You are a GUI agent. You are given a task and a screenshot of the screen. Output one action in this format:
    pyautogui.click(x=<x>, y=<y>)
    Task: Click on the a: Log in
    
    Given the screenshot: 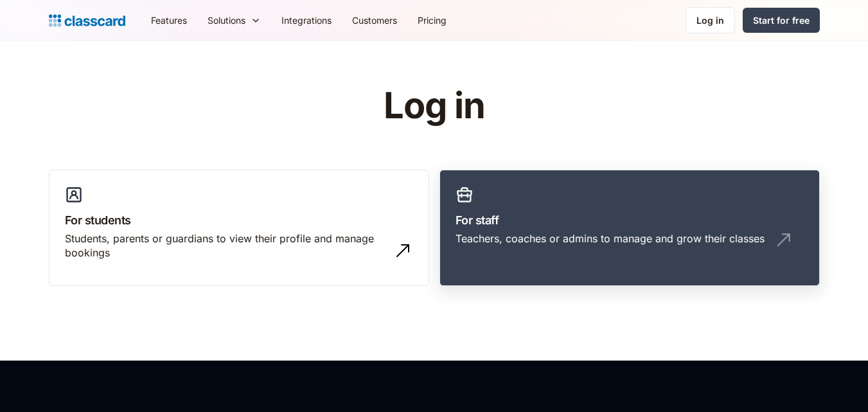 What is the action you would take?
    pyautogui.click(x=710, y=20)
    